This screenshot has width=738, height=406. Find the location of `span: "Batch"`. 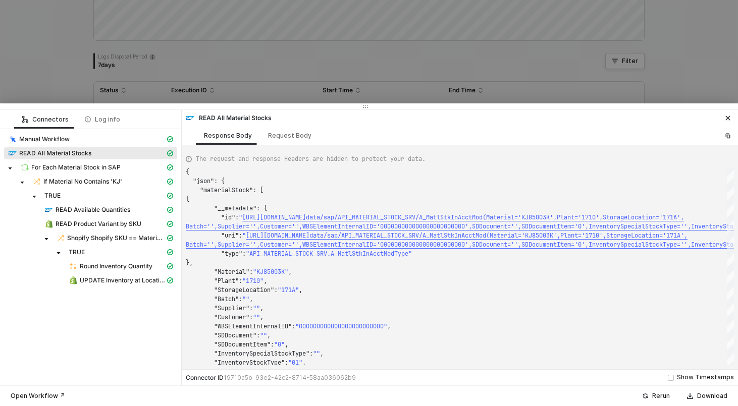

span: "Batch" is located at coordinates (226, 299).